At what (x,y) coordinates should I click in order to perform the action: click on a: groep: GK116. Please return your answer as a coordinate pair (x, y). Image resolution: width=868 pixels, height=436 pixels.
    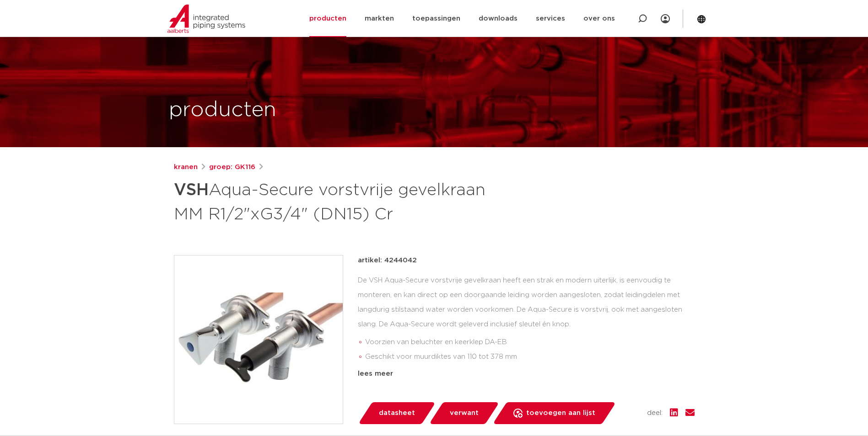
    Looking at the image, I should click on (232, 167).